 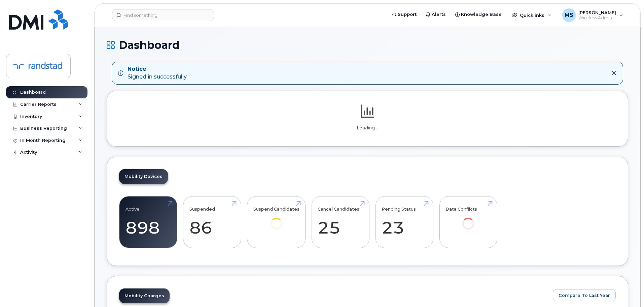 What do you see at coordinates (404, 222) in the screenshot?
I see `a: Pending Status 23` at bounding box center [404, 222].